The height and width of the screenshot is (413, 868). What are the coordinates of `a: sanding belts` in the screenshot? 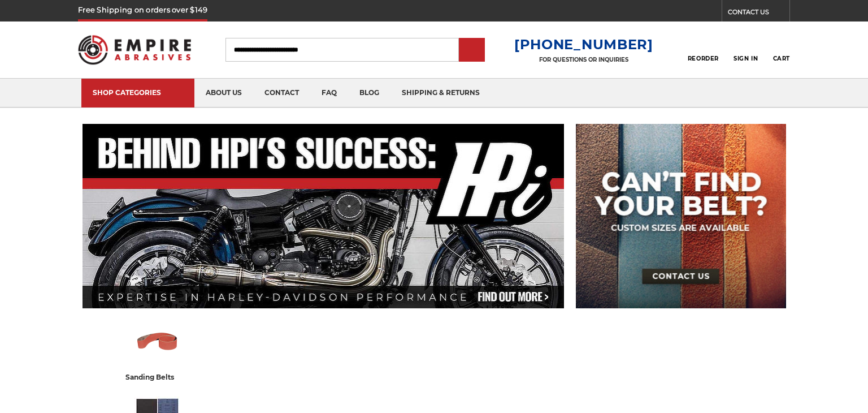 It's located at (157, 351).